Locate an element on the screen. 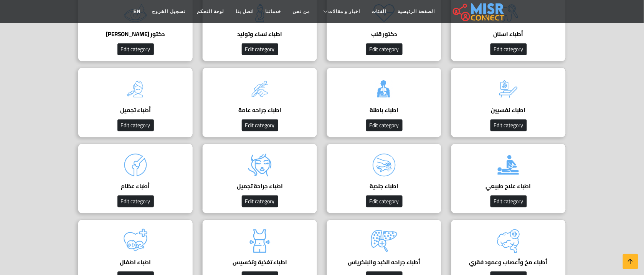  h4: أطباء اسنان is located at coordinates (509, 34).